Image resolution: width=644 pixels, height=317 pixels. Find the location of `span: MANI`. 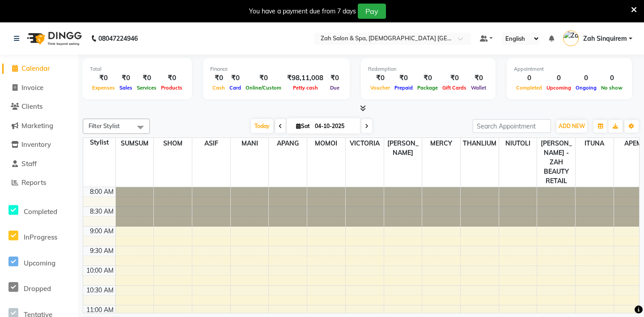

span: MANI is located at coordinates (249, 144).